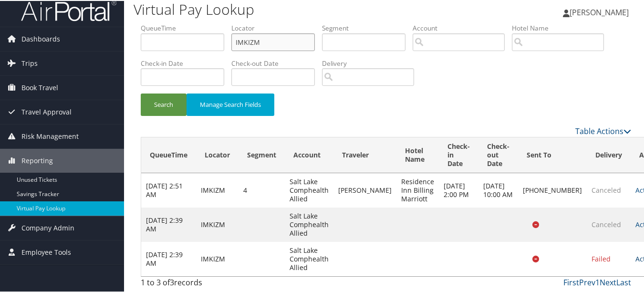 The height and width of the screenshot is (292, 644). I want to click on th: Hotel Name: activate to sort column ascending, so click(417, 154).